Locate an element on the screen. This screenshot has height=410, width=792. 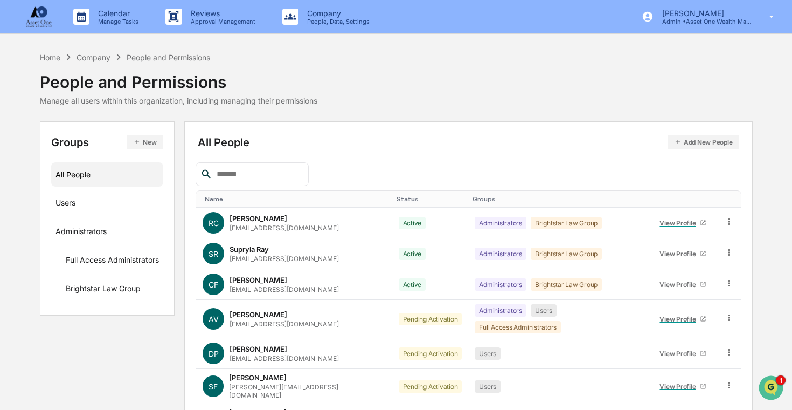
div: We're available if you need us! is located at coordinates (98, 98).